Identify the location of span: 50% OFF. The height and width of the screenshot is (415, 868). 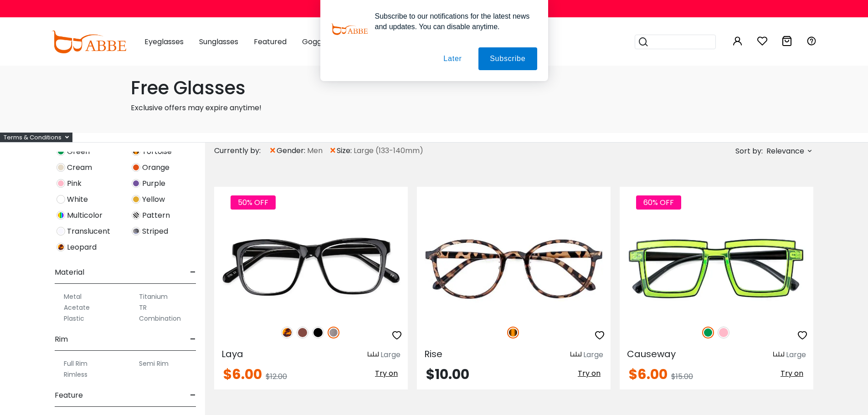
(253, 202).